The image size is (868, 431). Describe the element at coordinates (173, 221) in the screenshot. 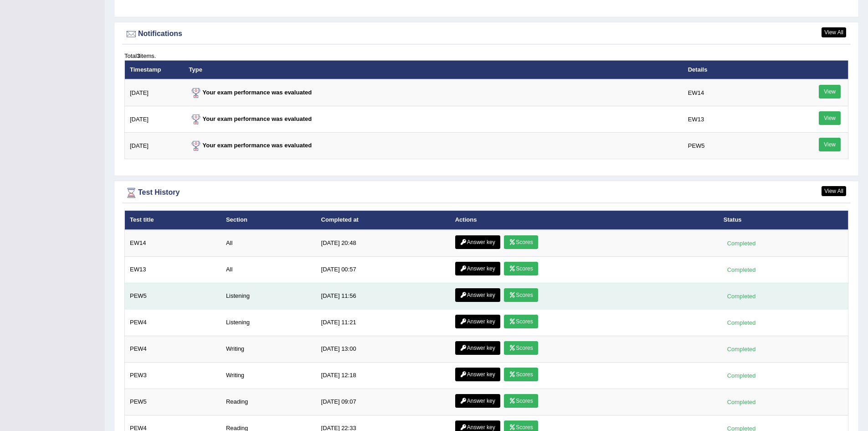

I see `th: Test title` at that location.